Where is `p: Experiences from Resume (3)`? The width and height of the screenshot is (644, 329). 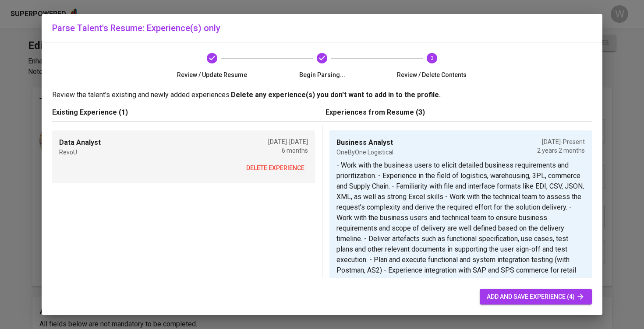 p: Experiences from Resume (3) is located at coordinates (458, 112).